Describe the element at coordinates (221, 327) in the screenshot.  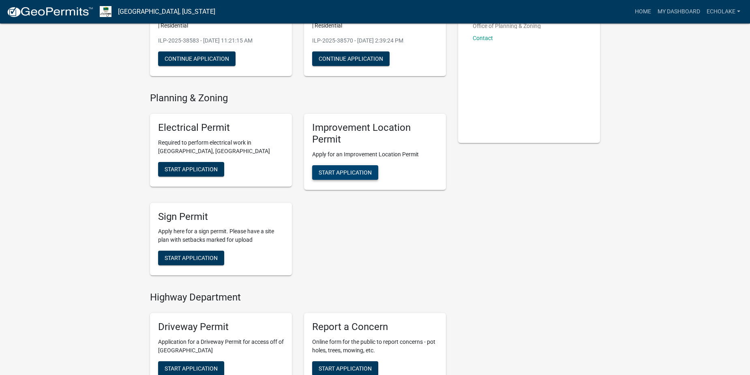
I see `h5: Driveway Permit` at that location.